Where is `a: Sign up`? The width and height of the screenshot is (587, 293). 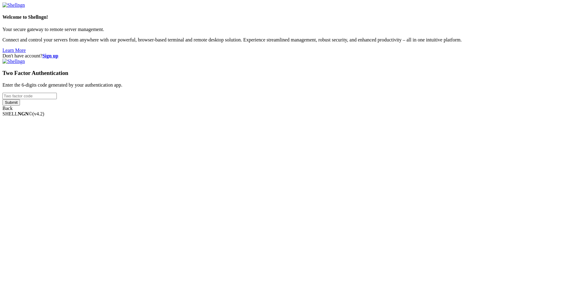
a: Sign up is located at coordinates (50, 56).